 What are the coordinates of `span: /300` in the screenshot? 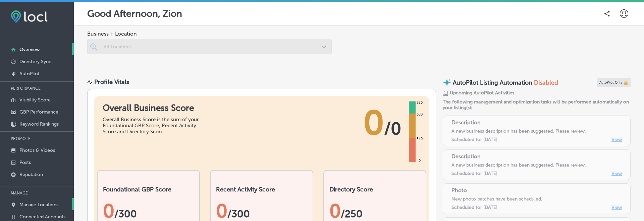 It's located at (238, 214).